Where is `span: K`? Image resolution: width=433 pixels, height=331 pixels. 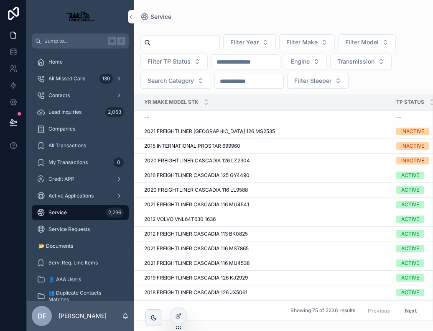 span: K is located at coordinates (121, 41).